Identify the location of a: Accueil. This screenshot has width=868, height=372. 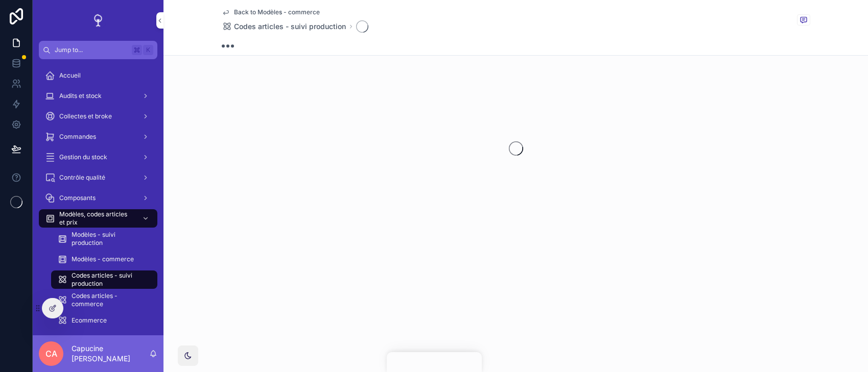
(98, 76).